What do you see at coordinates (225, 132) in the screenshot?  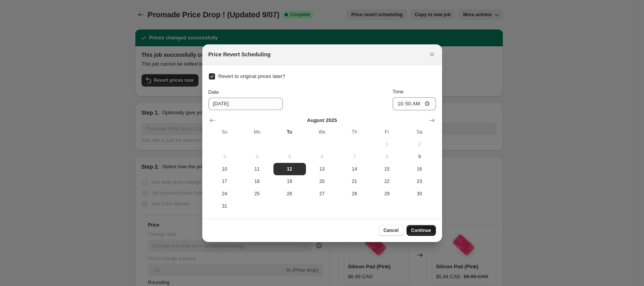 I see `span: Su` at bounding box center [225, 132].